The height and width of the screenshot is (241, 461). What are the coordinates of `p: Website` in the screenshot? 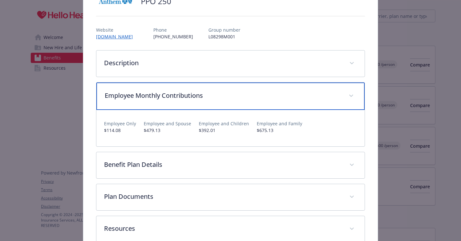 It's located at (117, 30).